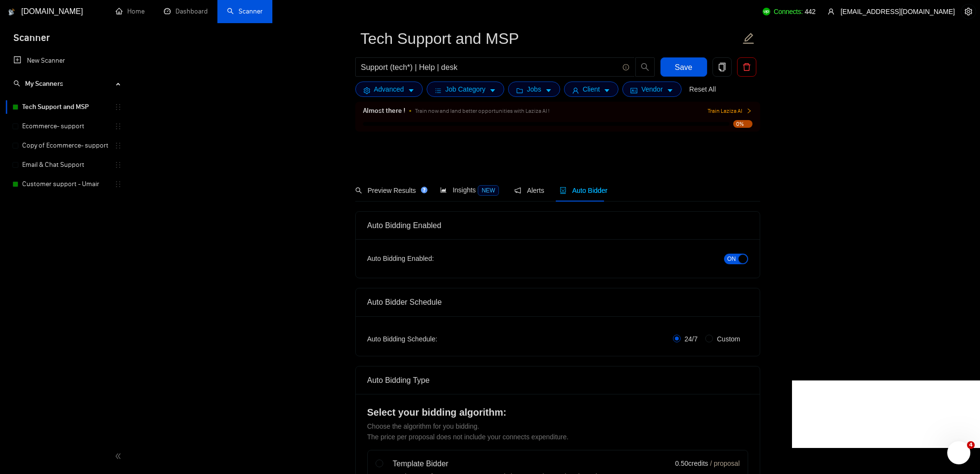 Image resolution: width=980 pixels, height=474 pixels. I want to click on input: Search Freelance Jobs..., so click(490, 67).